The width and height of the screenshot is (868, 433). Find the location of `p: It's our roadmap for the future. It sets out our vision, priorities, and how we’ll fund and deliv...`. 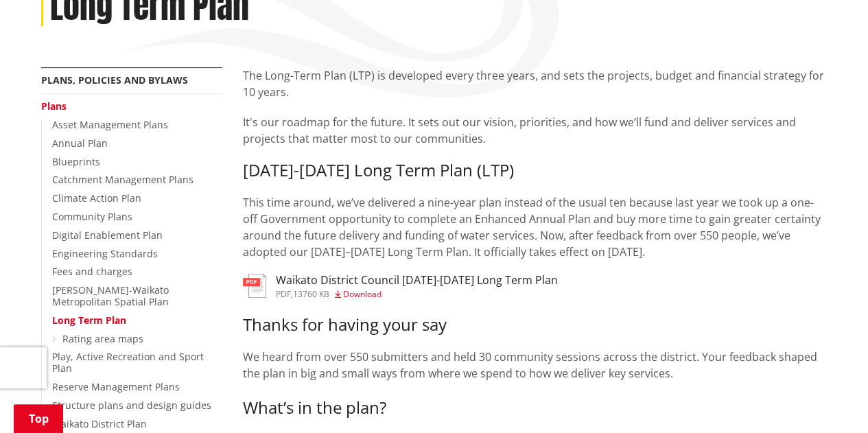

p: It's our roadmap for the future. It sets out our vision, priorities, and how we’ll fund and deliv... is located at coordinates (535, 131).